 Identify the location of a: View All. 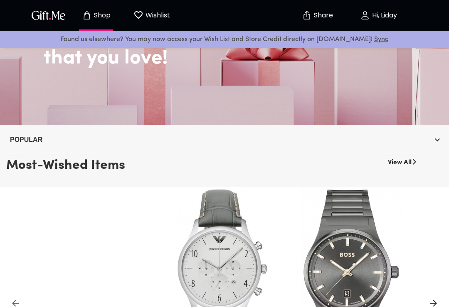
(399, 161).